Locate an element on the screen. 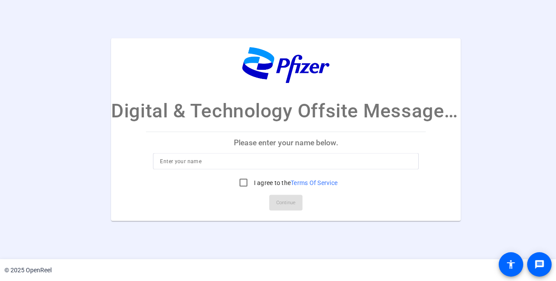 This screenshot has height=281, width=556. mat-icon: accessibility is located at coordinates (511, 265).